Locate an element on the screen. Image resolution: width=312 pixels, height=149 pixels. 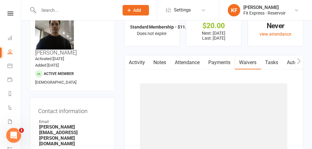
img: image1745302228.png is located at coordinates (54, 30).